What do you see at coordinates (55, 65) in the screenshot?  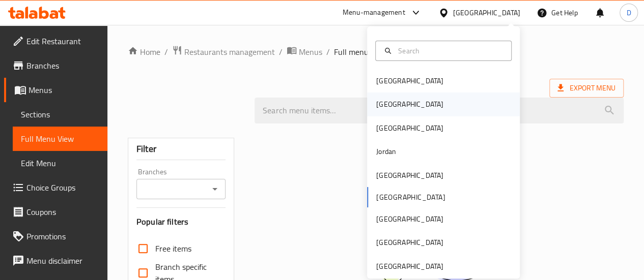 I see `a: Branches` at bounding box center [55, 65].